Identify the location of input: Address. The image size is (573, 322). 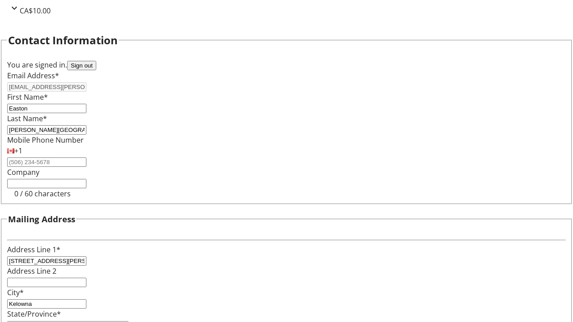
(47, 261).